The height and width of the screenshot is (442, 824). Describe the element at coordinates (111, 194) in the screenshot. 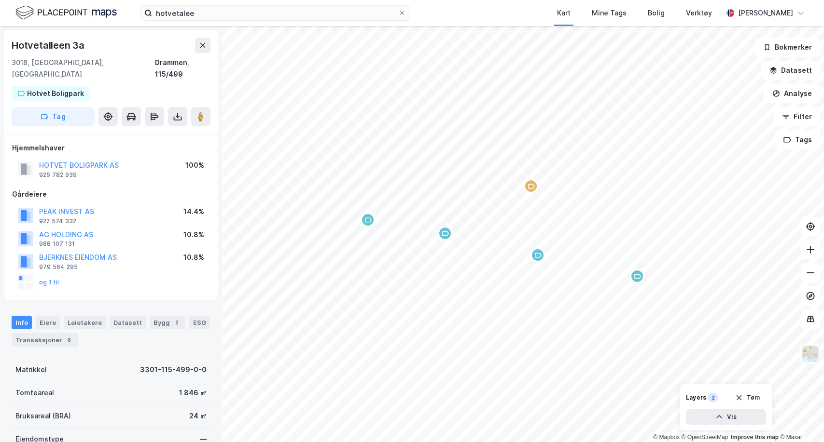

I see `div: Gårdeiere` at that location.